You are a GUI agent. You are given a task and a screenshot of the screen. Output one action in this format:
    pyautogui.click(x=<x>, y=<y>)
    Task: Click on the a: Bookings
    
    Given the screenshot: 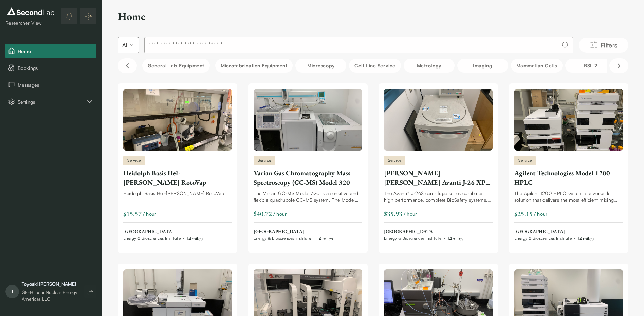 What is the action you would take?
    pyautogui.click(x=51, y=68)
    